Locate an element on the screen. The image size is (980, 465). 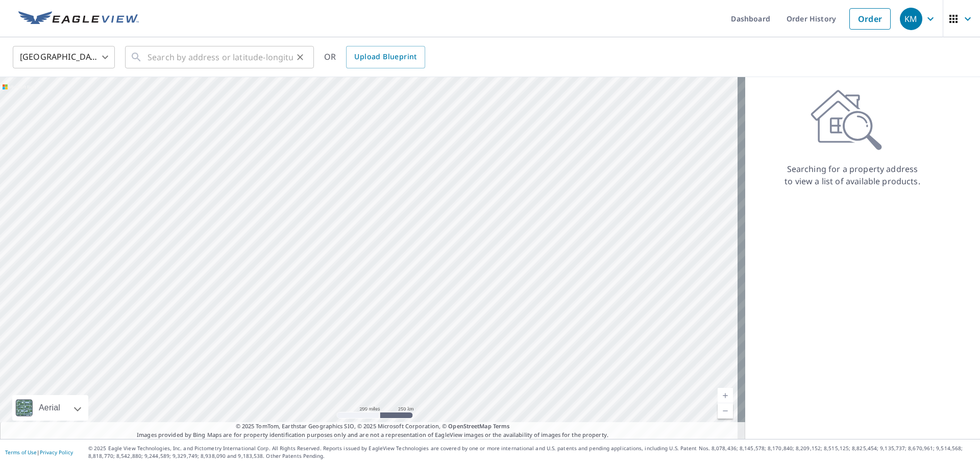
span: © 2025 TomTom, Earthstar Geographics SIO, © 2025 Microsoft Corporation, © is located at coordinates (372, 427).